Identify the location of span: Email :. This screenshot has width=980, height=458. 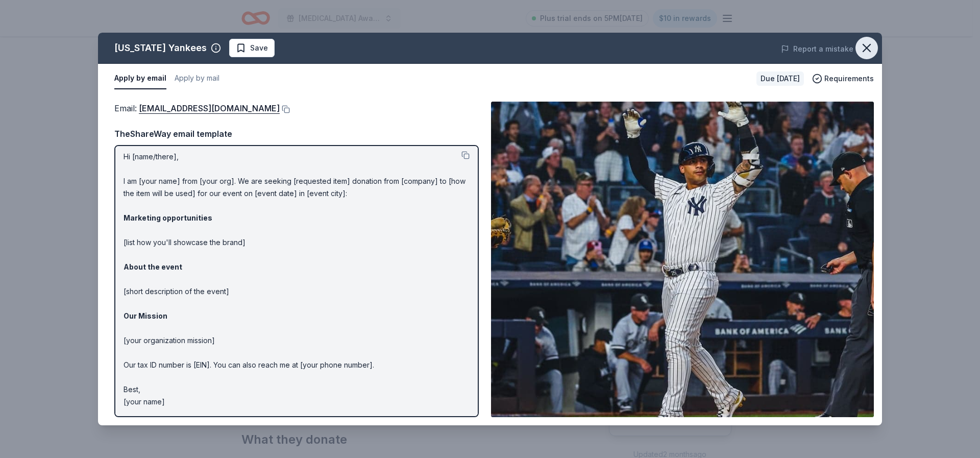
(197, 108).